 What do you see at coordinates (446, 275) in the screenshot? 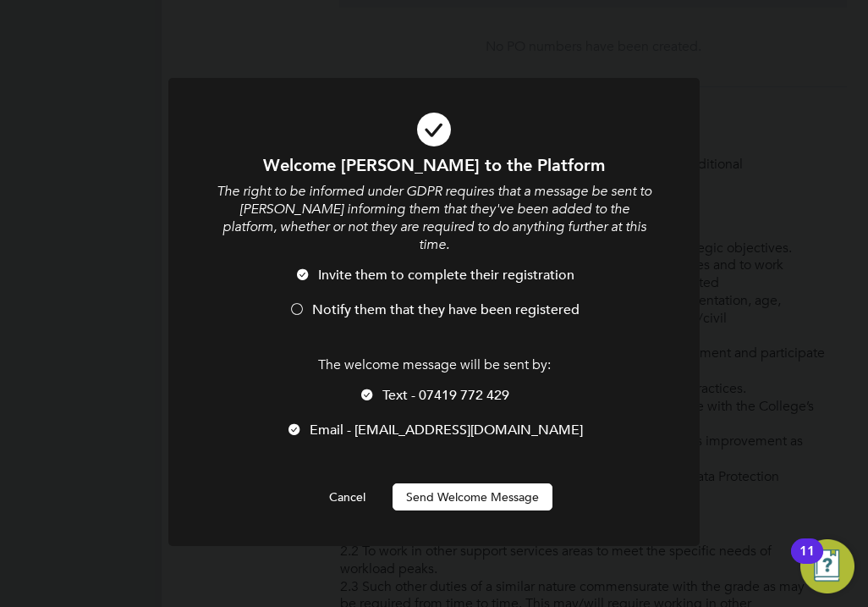
I see `span: Invite them to complete their registration` at bounding box center [446, 275].